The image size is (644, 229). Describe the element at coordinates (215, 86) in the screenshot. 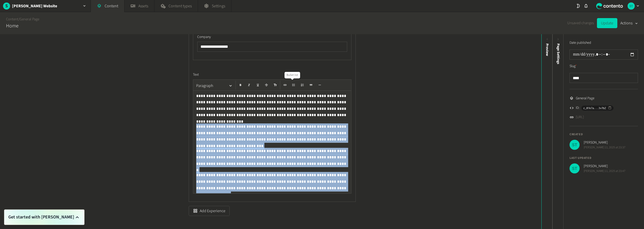

I see `button: Paragraph` at that location.